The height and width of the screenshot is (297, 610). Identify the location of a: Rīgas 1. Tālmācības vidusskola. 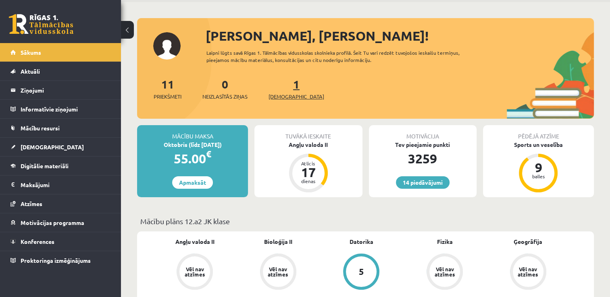
(41, 24).